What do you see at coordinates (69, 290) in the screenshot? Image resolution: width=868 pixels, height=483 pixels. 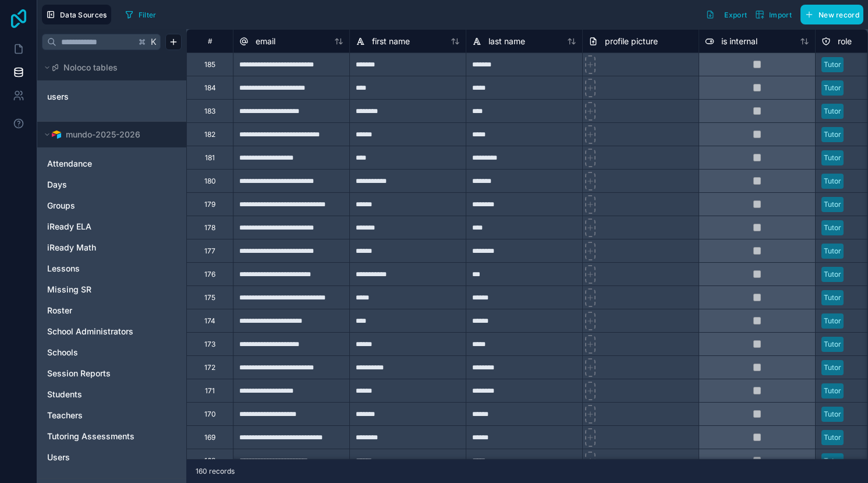 I see `span: Missing SR` at bounding box center [69, 290].